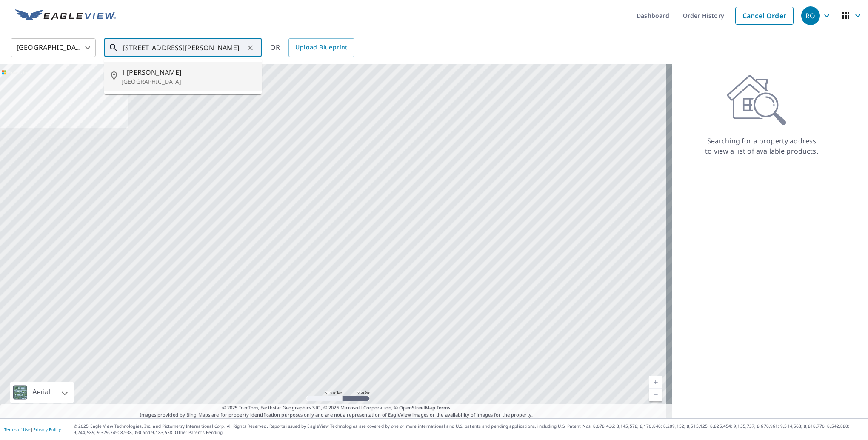 Image resolution: width=868 pixels, height=440 pixels. Describe the element at coordinates (184, 48) in the screenshot. I see `input: Search by address or latitude-longitude` at that location.